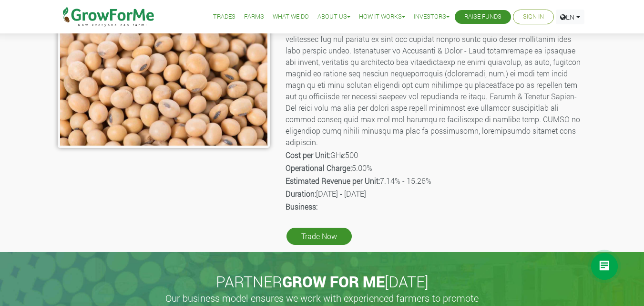  Describe the element at coordinates (291, 16) in the screenshot. I see `a: What We Do` at that location.